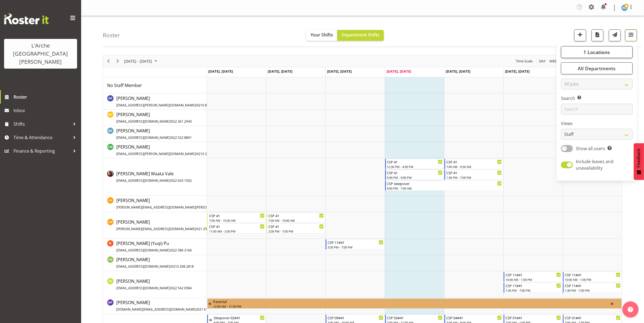 Image resolution: width=644 pixels, height=323 pixels. Describe the element at coordinates (415, 318) in the screenshot. I see `div: CSP 03#41` at that location.